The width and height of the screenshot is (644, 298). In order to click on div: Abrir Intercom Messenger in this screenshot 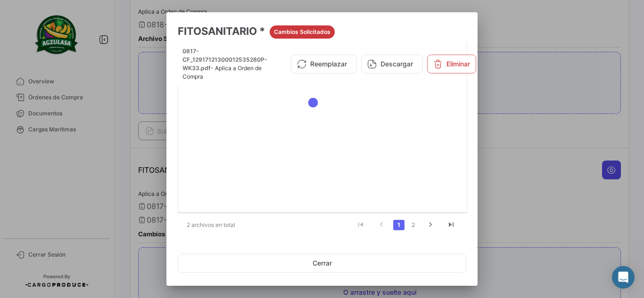, I will do `click(623, 277)`.